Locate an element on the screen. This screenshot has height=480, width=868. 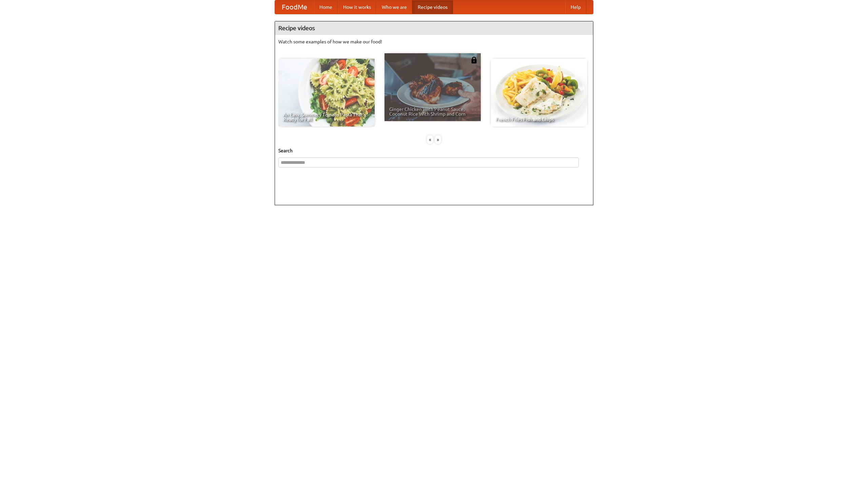
a: How it works is located at coordinates (357, 7).